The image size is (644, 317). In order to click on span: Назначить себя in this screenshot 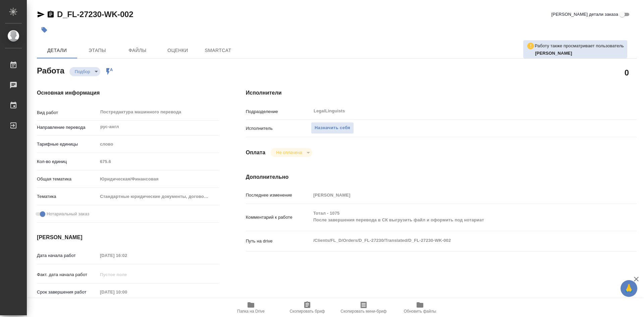, I will do `click(332, 128)`.